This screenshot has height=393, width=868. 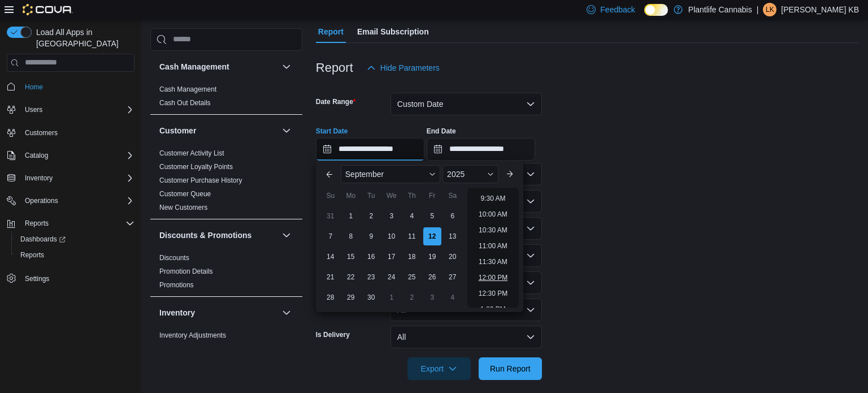 What do you see at coordinates (70, 109) in the screenshot?
I see `button: Users` at bounding box center [70, 109].